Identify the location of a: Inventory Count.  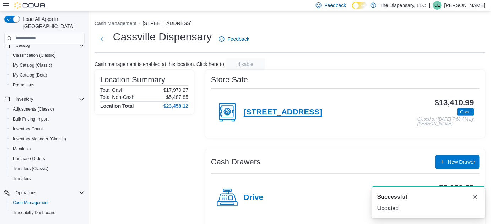
(28, 129).